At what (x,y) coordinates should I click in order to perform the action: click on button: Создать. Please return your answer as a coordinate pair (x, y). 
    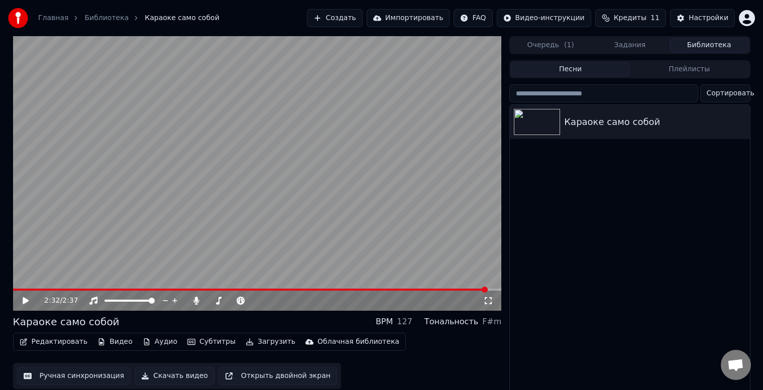
    Looking at the image, I should click on (335, 18).